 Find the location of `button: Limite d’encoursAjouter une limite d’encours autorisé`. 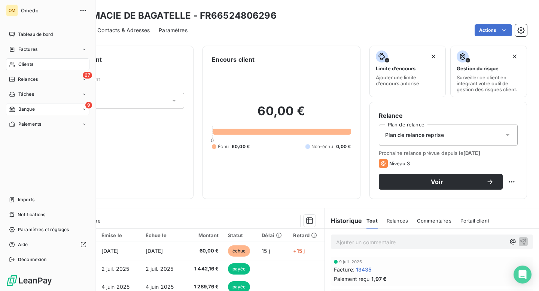

button: Limite d’encoursAjouter une limite d’encours autorisé is located at coordinates (408, 72).